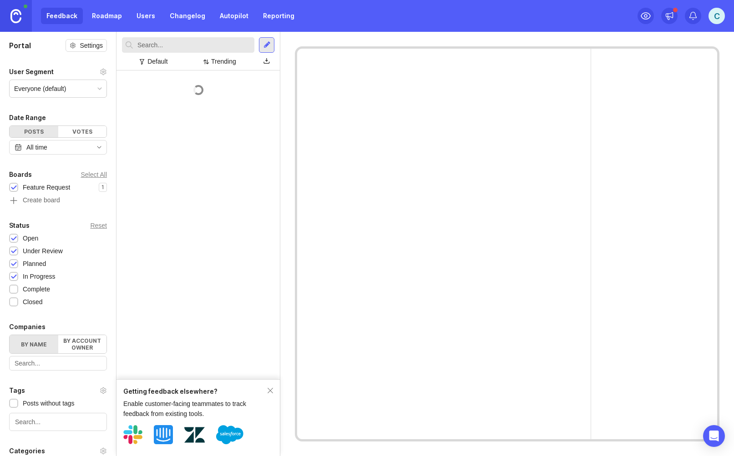  I want to click on img: Salesforce logo, so click(230, 435).